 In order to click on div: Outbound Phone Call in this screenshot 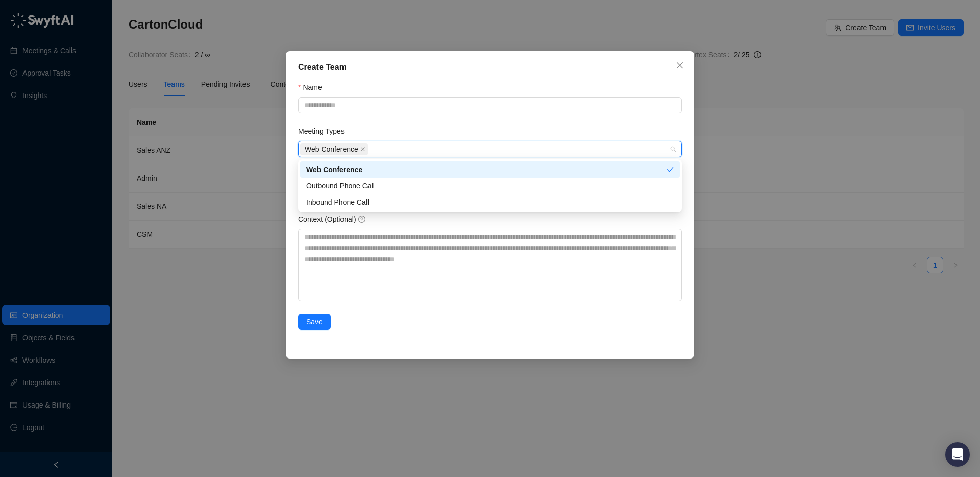, I will do `click(490, 186)`.